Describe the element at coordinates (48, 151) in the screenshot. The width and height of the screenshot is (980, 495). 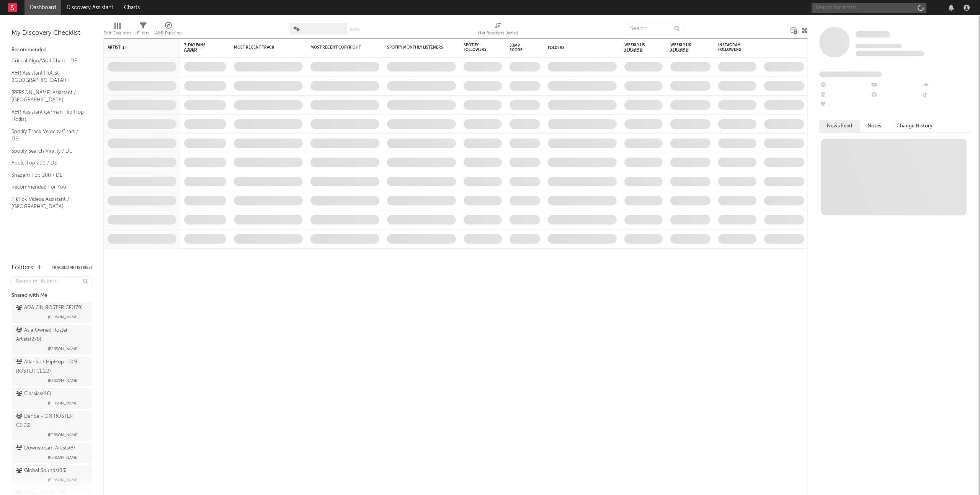
I see `a: Spotify Search Virality / DE` at that location.